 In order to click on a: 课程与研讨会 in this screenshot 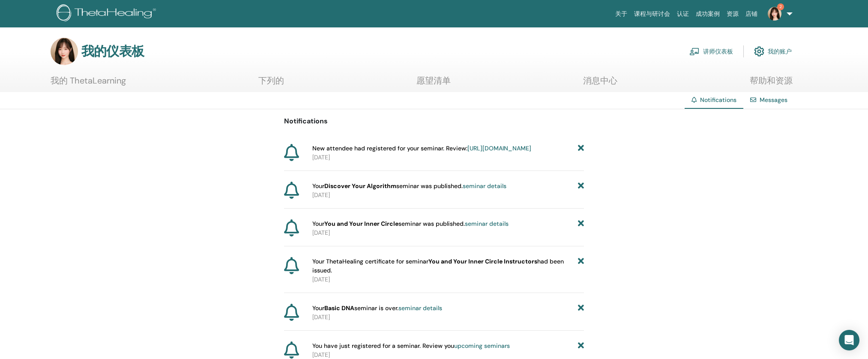, I will do `click(652, 14)`.